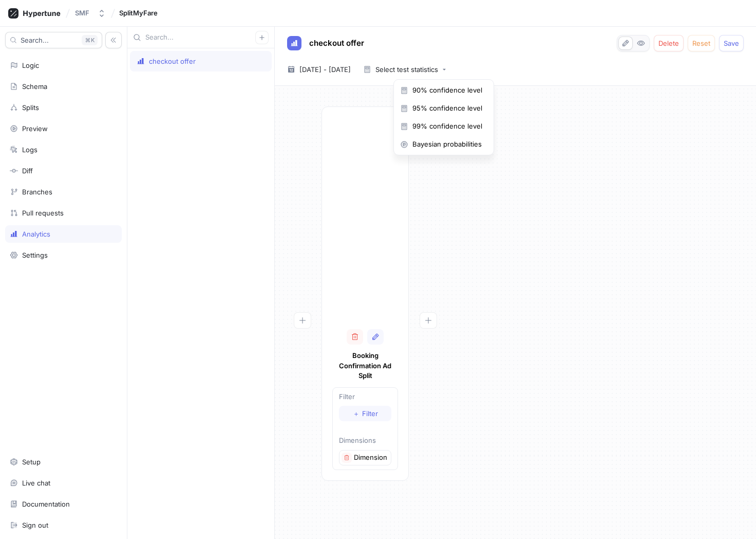 This screenshot has height=539, width=756. I want to click on button: Search...K, so click(54, 40).